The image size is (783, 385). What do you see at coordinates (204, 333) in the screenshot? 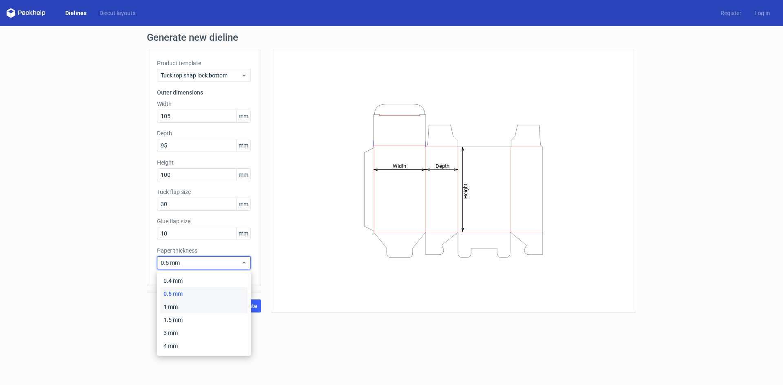
I see `div: 3 mm` at bounding box center [204, 333].